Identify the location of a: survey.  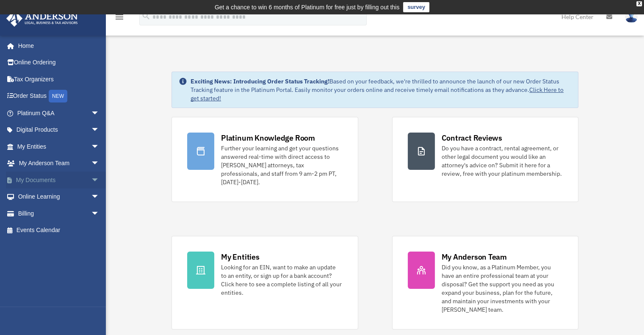
(416, 7).